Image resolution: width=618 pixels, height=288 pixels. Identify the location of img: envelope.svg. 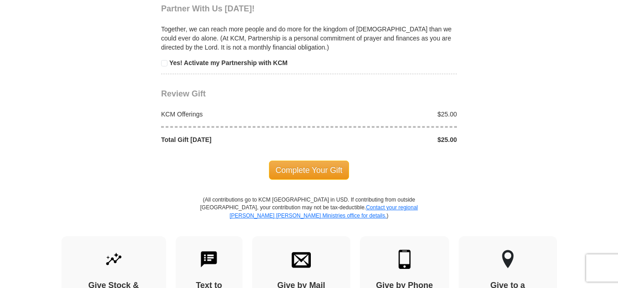
(301, 259).